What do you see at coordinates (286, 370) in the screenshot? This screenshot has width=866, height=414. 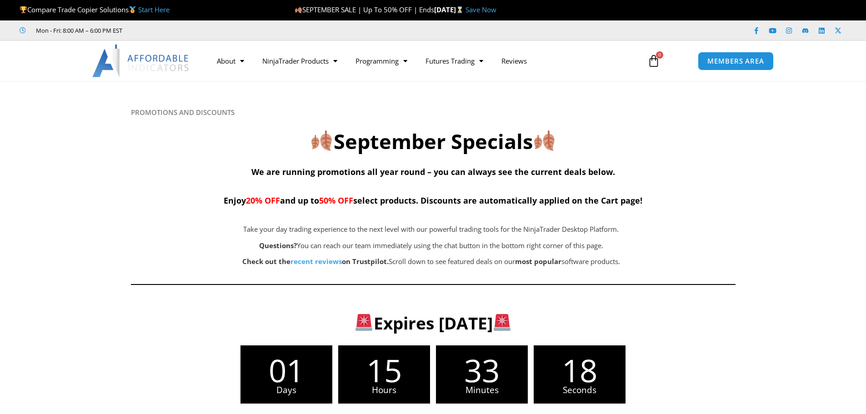 I see `span: 01` at bounding box center [286, 370].